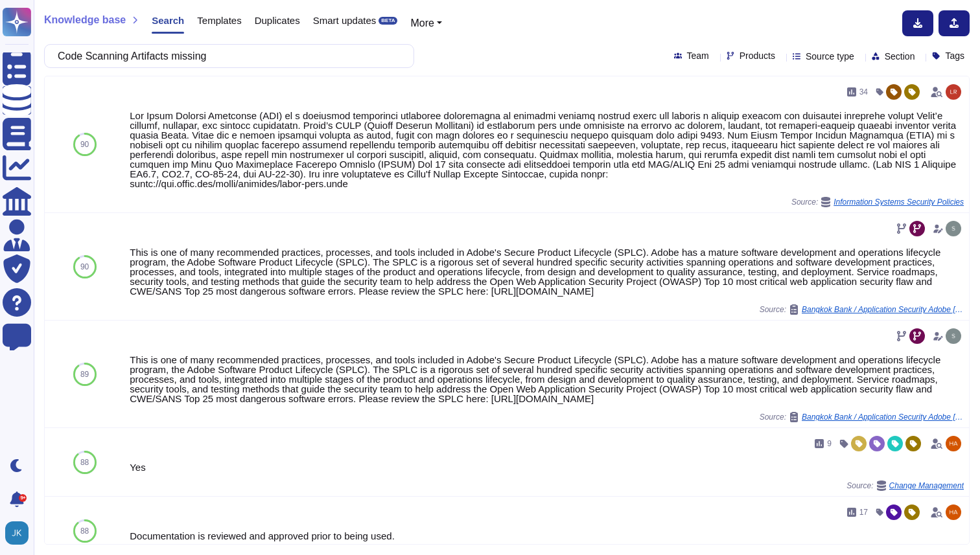 This screenshot has height=555, width=980. What do you see at coordinates (226, 56) in the screenshot?
I see `input: Search a question or template...` at bounding box center [226, 56].